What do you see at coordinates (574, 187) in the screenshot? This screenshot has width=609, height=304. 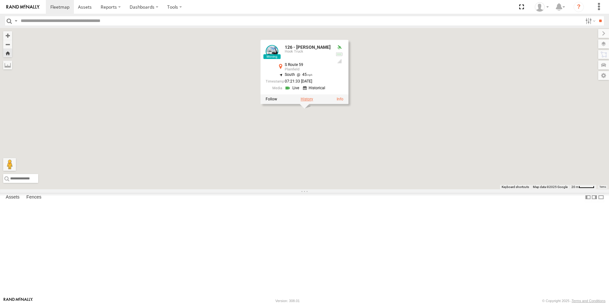 I see `span: 20 m` at bounding box center [574, 187].